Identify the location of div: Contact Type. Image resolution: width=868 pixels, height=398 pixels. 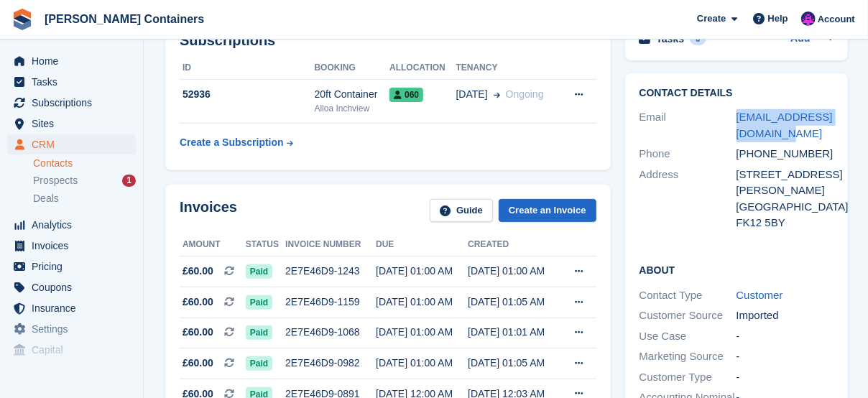
(688, 295).